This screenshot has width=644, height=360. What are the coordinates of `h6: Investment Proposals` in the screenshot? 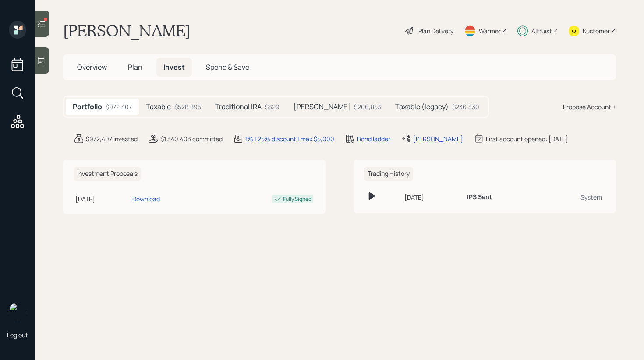 It's located at (107, 174).